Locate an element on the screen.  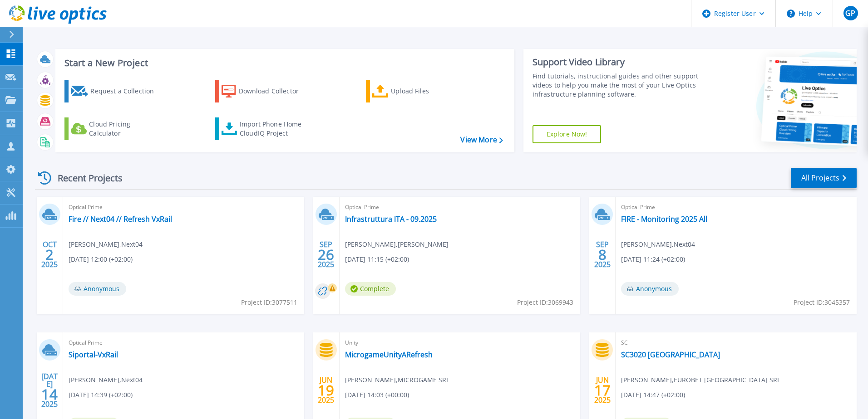
a: Request a Collection is located at coordinates (115, 92).